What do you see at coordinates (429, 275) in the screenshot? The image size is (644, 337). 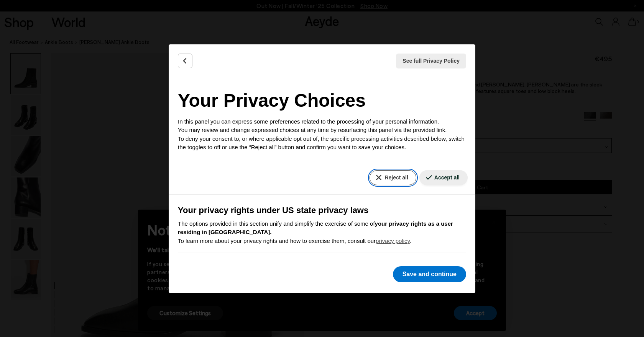 I see `button: Save and continue` at bounding box center [429, 275].